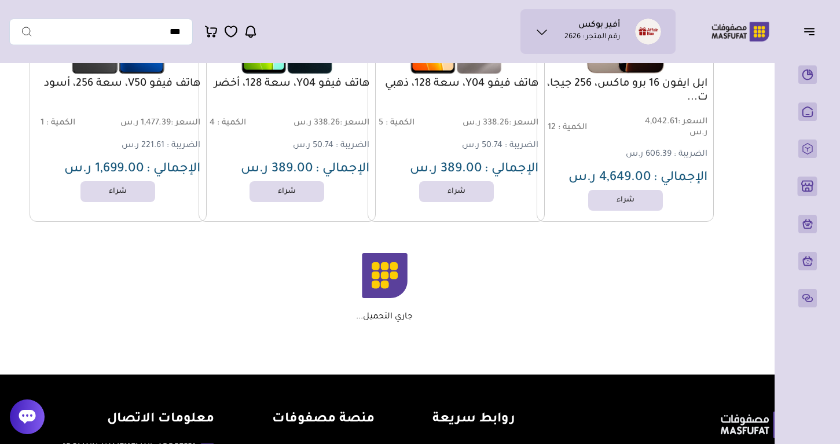  Describe the element at coordinates (143, 146) in the screenshot. I see `span: 221.61 ر.س` at that location.